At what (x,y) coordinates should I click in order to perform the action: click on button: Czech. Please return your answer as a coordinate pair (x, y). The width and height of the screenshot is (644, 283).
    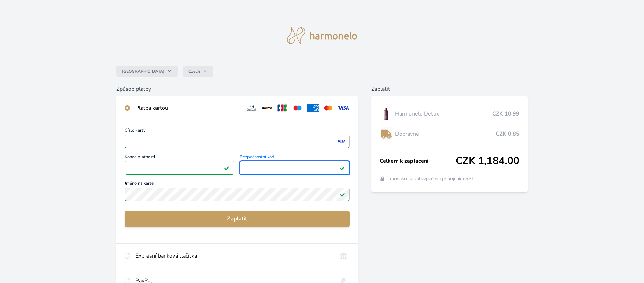
    Looking at the image, I should click on (198, 71).